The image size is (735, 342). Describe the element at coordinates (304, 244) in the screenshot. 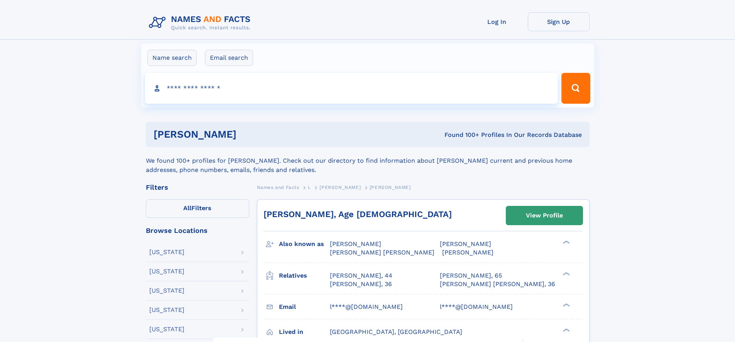

I see `h3: Also known as` at that location.